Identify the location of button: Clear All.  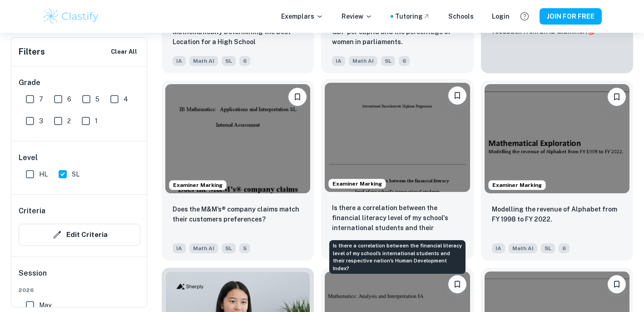
(124, 52).